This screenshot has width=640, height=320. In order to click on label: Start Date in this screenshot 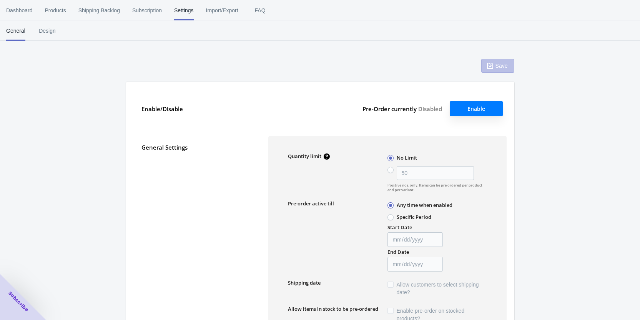, I will do `click(400, 227)`.